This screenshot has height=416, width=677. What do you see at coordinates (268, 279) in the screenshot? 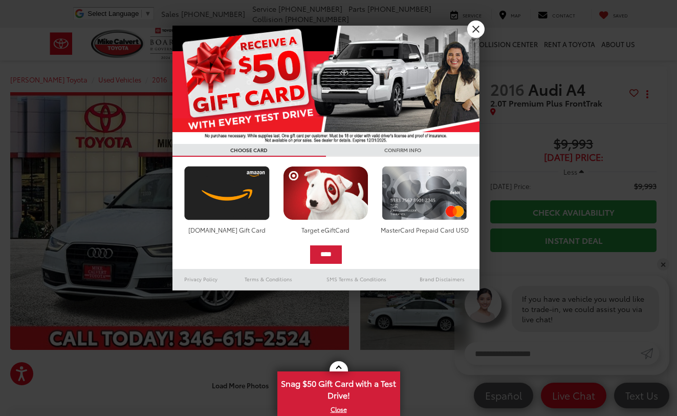
I see `a: Terms & Conditions` at bounding box center [268, 279].